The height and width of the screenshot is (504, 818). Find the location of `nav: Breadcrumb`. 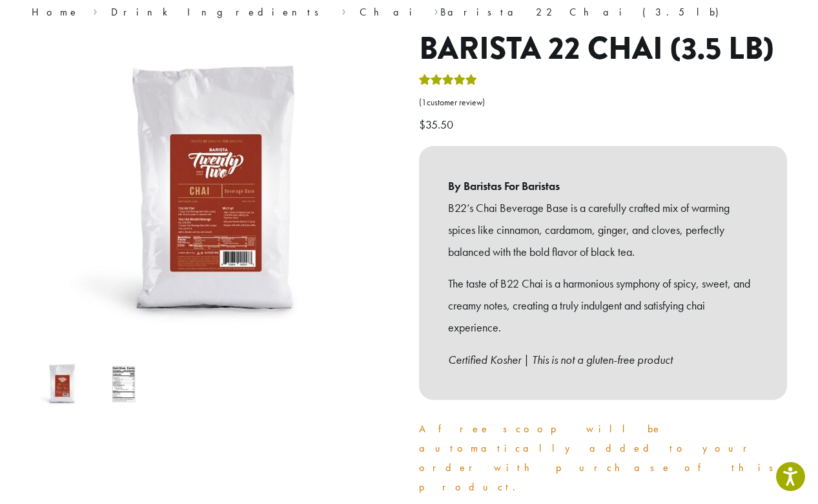

nav: Breadcrumb is located at coordinates (409, 12).